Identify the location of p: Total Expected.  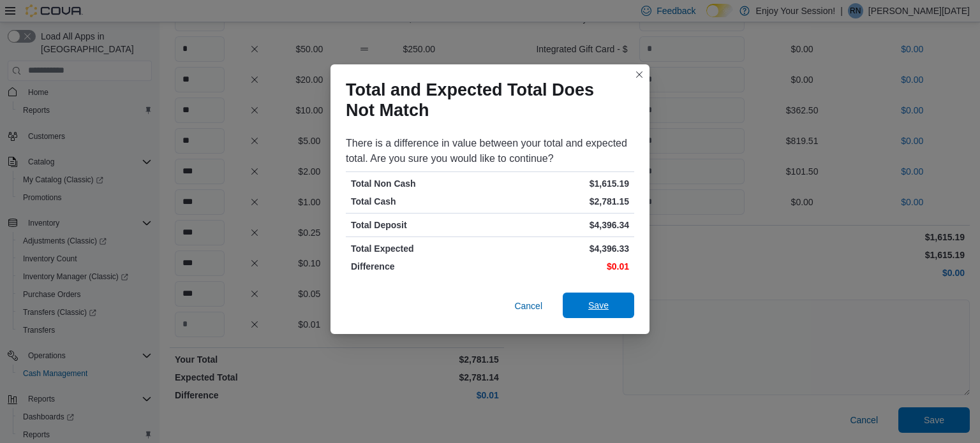
(419, 249).